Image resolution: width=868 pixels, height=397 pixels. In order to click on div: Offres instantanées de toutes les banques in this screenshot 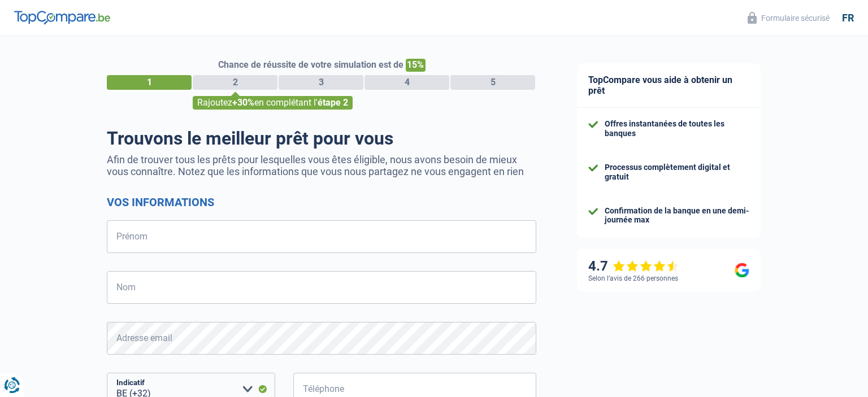, I will do `click(677, 129)`.